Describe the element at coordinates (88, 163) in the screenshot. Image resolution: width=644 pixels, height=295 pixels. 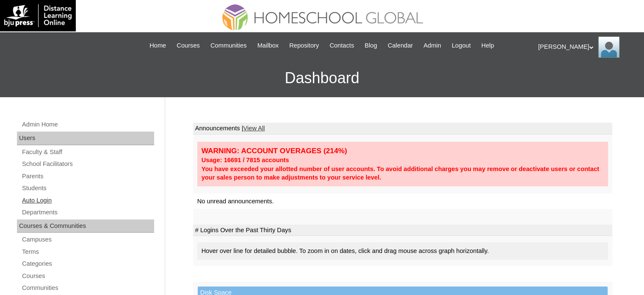
I see `a: School Facilitators` at that location.